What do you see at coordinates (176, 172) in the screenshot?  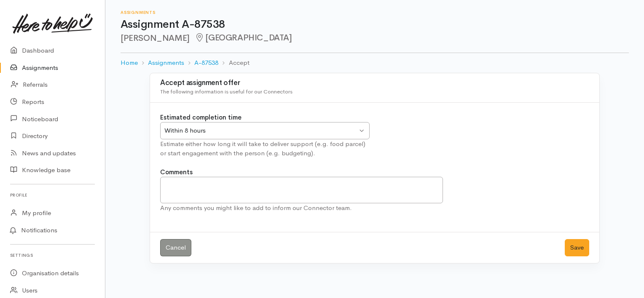 I see `label: Comments` at bounding box center [176, 172].